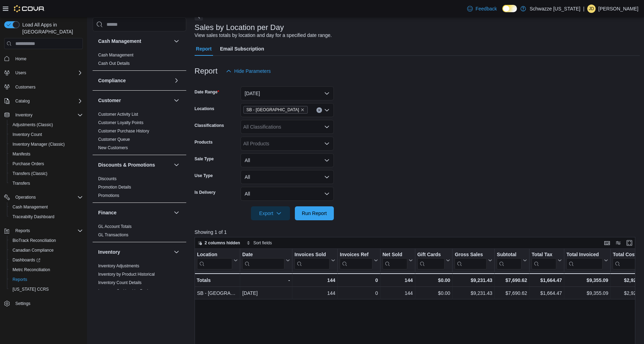 The width and height of the screenshot is (644, 344). I want to click on label: Products, so click(204, 142).